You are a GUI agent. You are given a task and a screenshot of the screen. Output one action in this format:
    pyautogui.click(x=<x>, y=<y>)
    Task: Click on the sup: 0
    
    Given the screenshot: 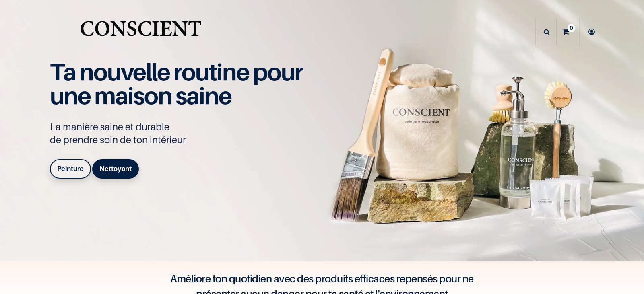 What is the action you would take?
    pyautogui.click(x=571, y=28)
    